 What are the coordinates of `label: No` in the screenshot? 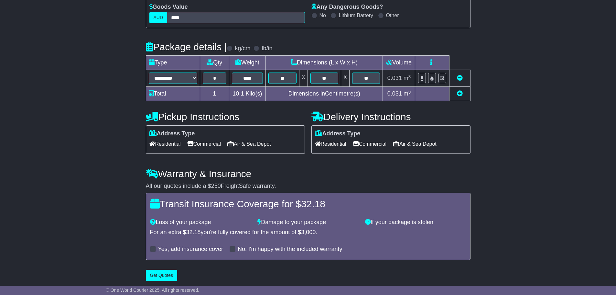 It's located at (323, 15).